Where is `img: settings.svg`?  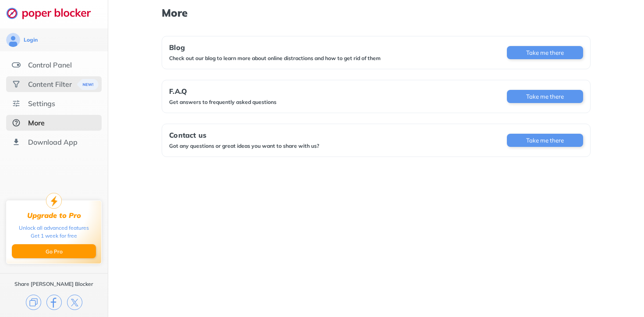 img: settings.svg is located at coordinates (16, 104).